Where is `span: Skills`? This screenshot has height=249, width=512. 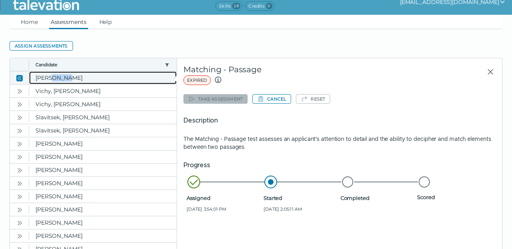 span: Skills is located at coordinates (229, 6).